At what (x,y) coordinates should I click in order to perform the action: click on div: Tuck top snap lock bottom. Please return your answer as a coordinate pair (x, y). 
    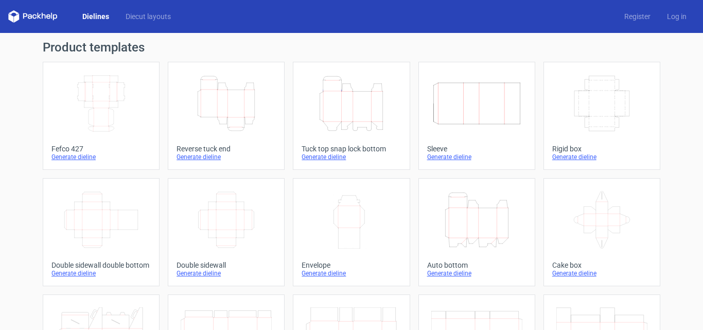
    Looking at the image, I should click on (351, 149).